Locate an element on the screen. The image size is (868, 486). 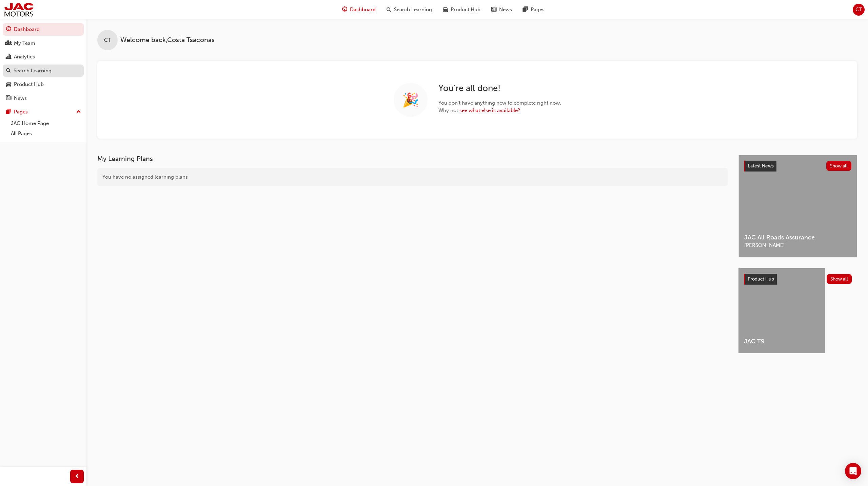
span: Search Learning is located at coordinates (413, 9).